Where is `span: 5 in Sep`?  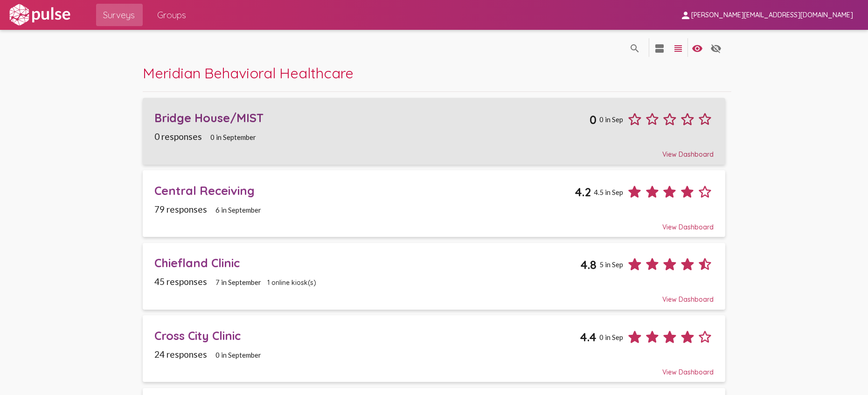 span: 5 in Sep is located at coordinates (611, 265).